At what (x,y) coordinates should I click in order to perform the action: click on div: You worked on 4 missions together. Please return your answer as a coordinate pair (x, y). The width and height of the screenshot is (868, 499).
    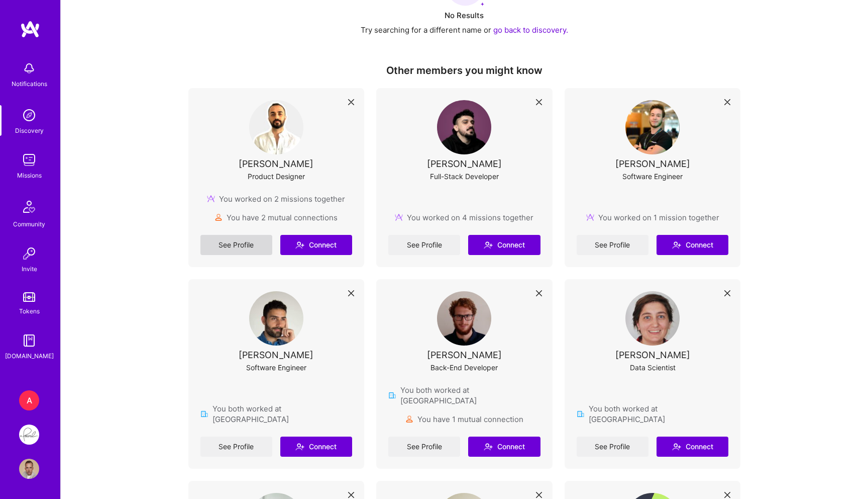
    Looking at the image, I should click on (464, 217).